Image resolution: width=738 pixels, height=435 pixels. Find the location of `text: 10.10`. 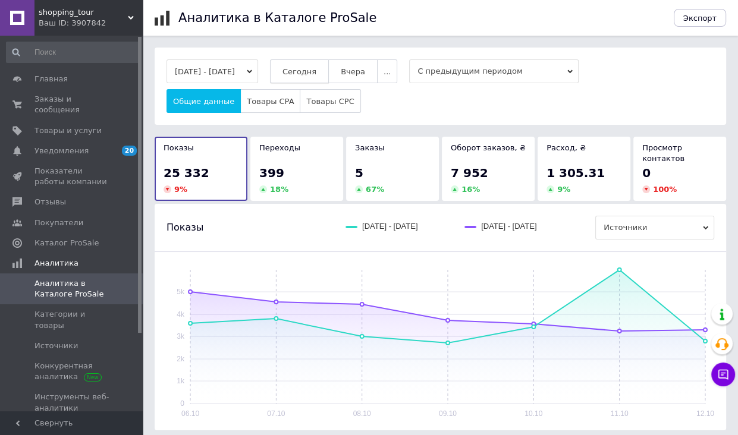

text: 10.10 is located at coordinates (533, 414).